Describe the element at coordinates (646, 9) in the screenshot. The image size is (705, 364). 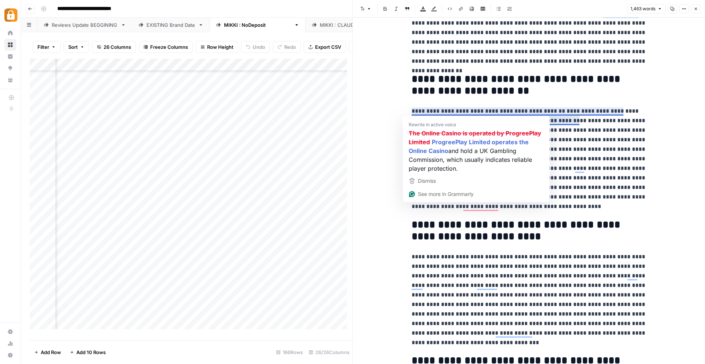
I see `button: 1,463 words` at that location.